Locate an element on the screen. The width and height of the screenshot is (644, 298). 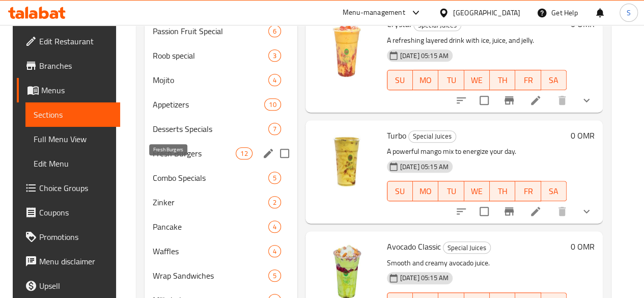
span: Passion Fruit Special is located at coordinates (210, 31).